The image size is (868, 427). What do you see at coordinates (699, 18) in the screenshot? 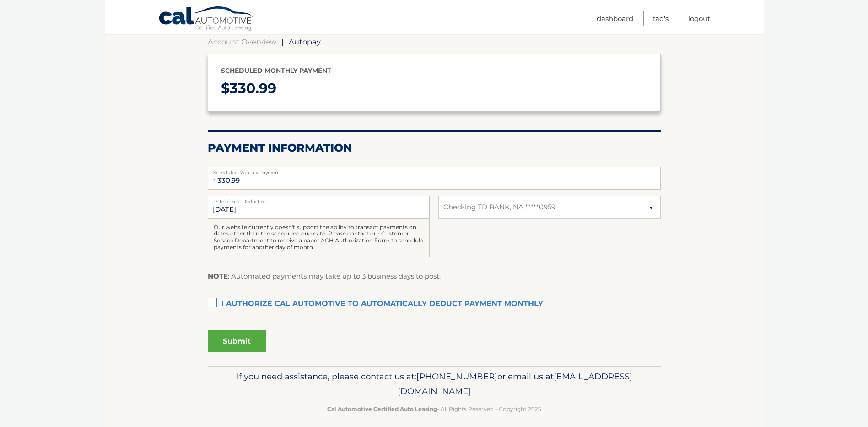
I see `a: Logout` at bounding box center [699, 18].